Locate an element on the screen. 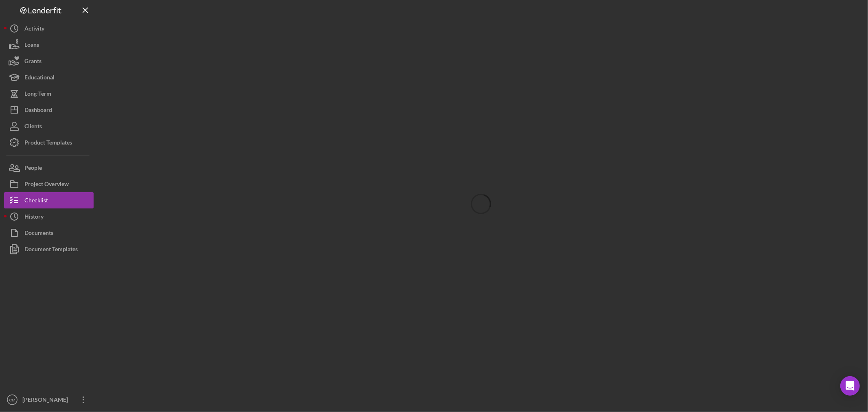  div: Grants is located at coordinates (33, 62).